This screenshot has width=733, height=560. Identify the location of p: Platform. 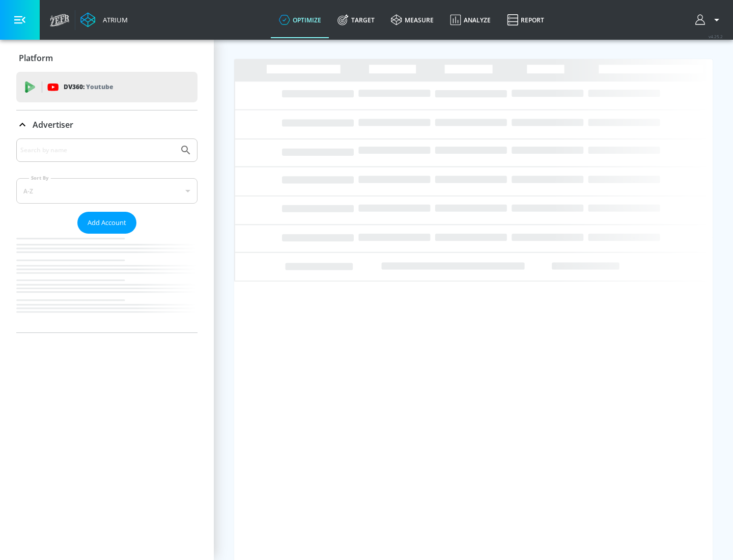
(36, 58).